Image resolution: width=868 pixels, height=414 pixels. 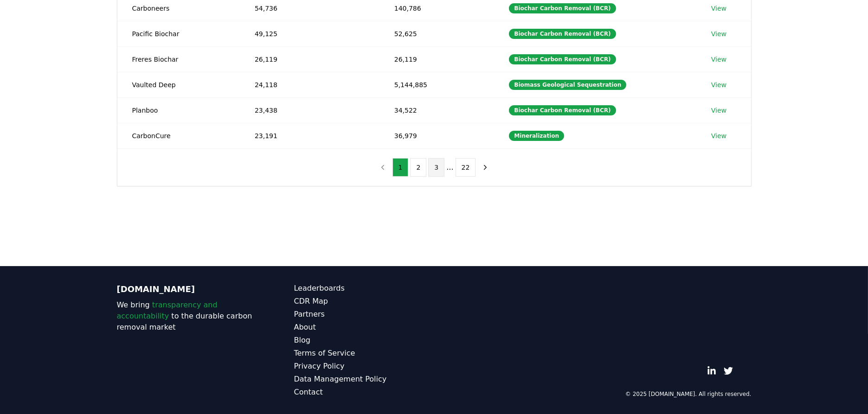 I want to click on td: 23,438, so click(x=310, y=110).